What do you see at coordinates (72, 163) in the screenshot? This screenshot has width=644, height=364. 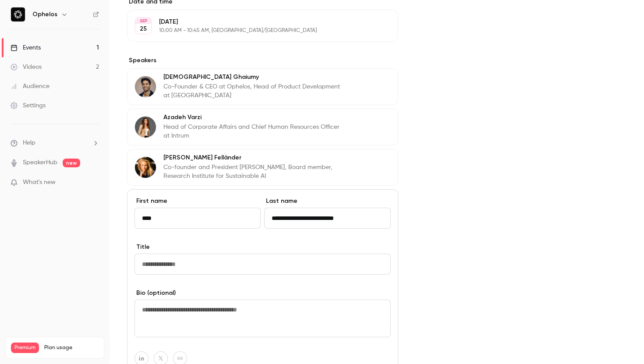 I see `span: new` at bounding box center [72, 163].